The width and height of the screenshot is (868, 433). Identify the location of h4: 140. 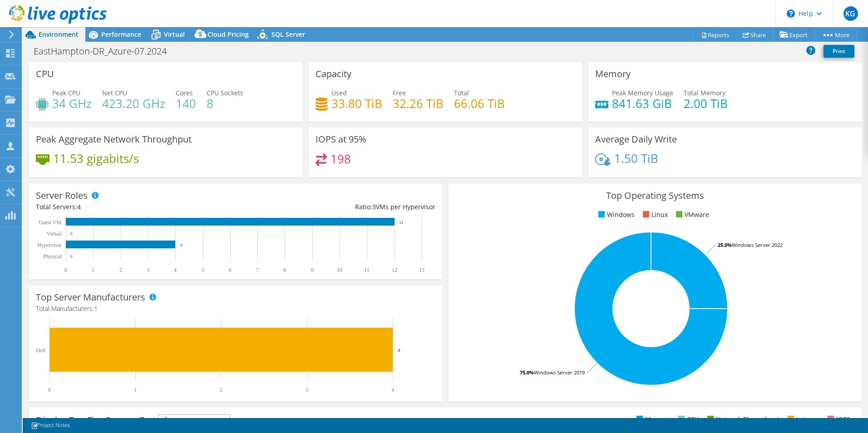
(186, 103).